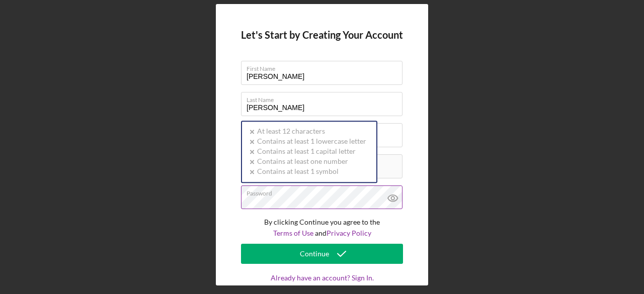  I want to click on p: By clicking Continue you agree to the and, so click(322, 228).